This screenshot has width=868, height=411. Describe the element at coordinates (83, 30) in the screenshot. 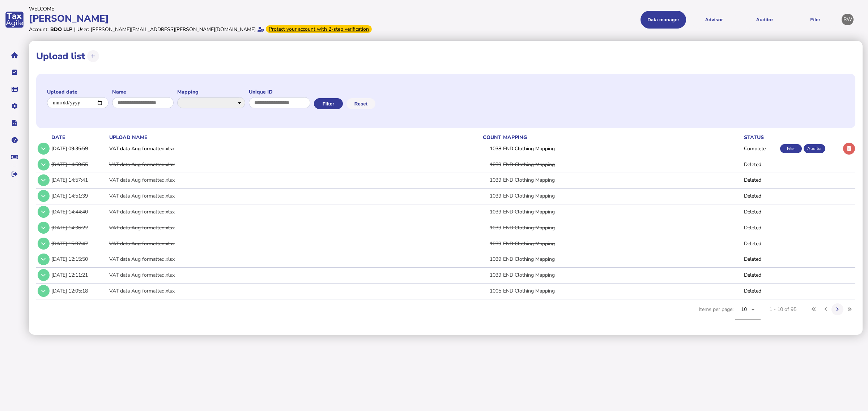

I see `div: User:` at that location.